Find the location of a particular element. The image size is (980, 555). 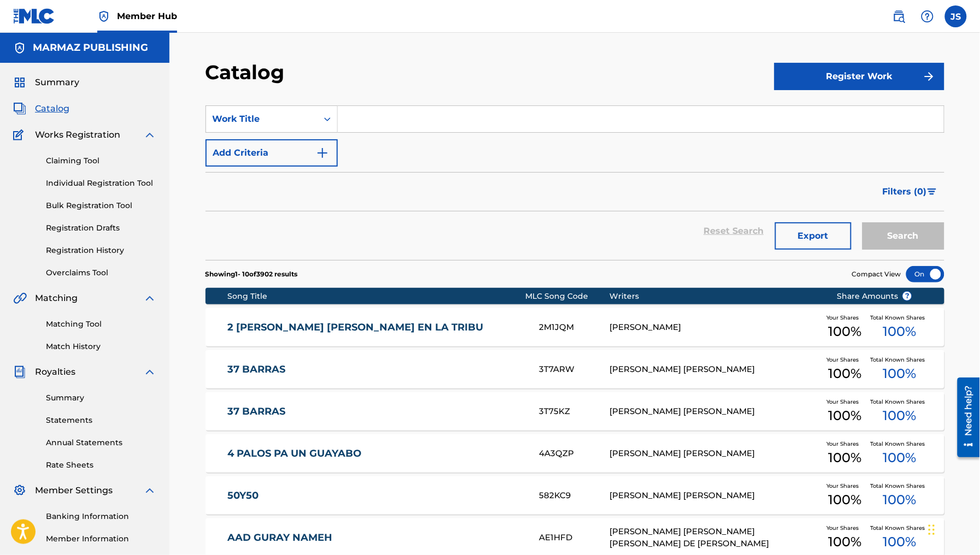

img: Summary is located at coordinates (20, 83).